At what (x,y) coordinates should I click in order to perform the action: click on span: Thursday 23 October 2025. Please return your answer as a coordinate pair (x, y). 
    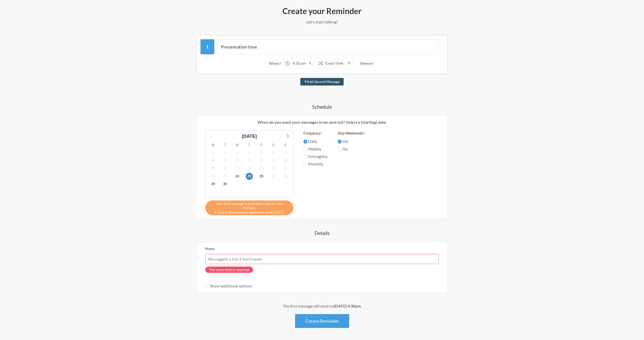
    Looking at the image, I should click on (225, 176).